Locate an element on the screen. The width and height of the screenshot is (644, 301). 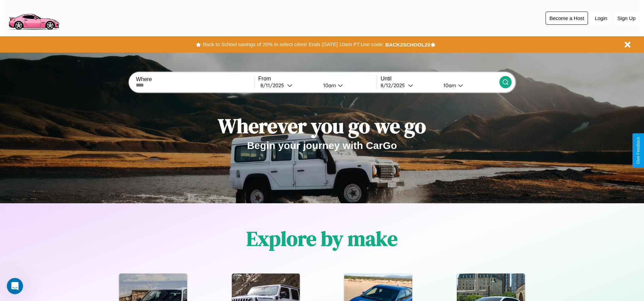
img: logo is located at coordinates (34, 17).